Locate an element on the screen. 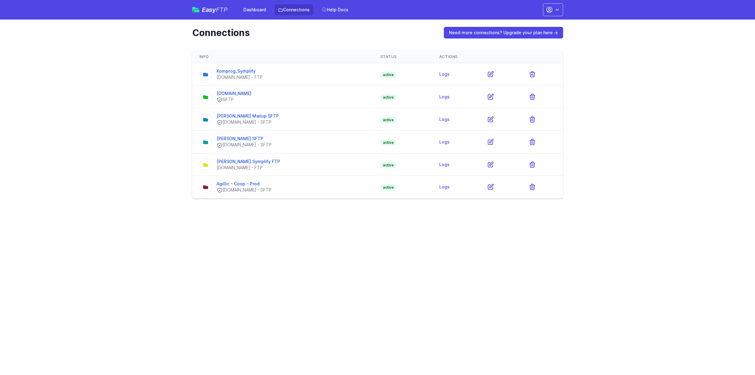 The image size is (755, 375). span: Easy is located at coordinates (215, 10).